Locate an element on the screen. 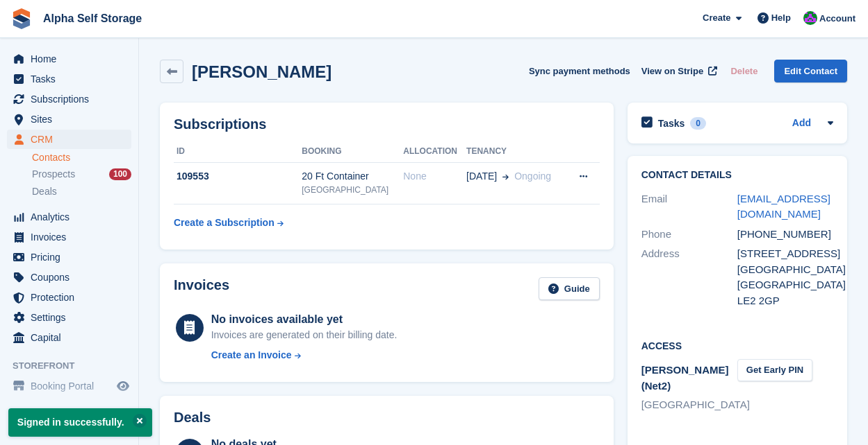 This screenshot has height=445, width=868. th: Allocation is located at coordinates (434, 152).